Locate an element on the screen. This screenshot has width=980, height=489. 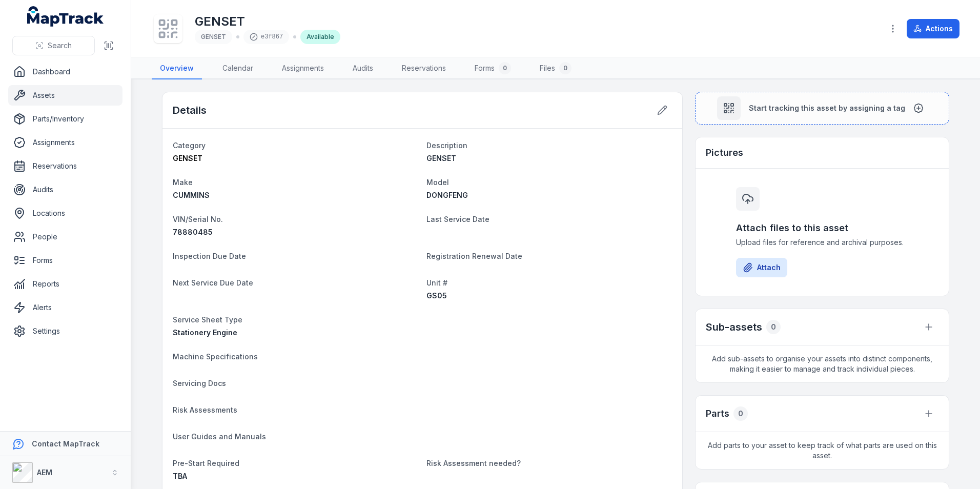
span: CUMMINS is located at coordinates (191, 195).